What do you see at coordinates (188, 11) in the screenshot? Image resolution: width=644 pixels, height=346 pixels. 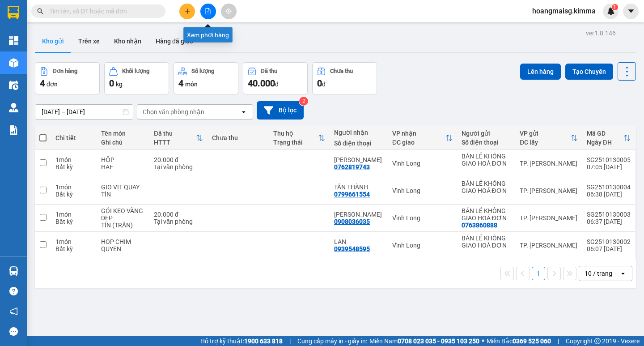 I see `span: plus` at bounding box center [188, 11].